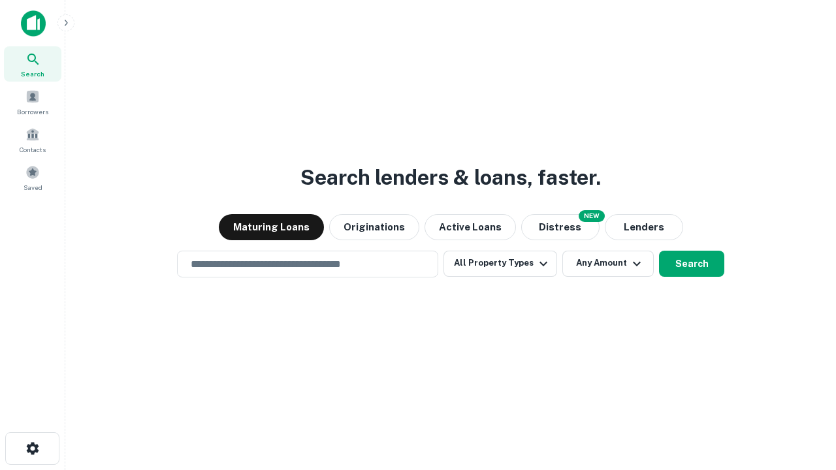 This screenshot has width=836, height=470. Describe the element at coordinates (692, 264) in the screenshot. I see `button: Search` at that location.